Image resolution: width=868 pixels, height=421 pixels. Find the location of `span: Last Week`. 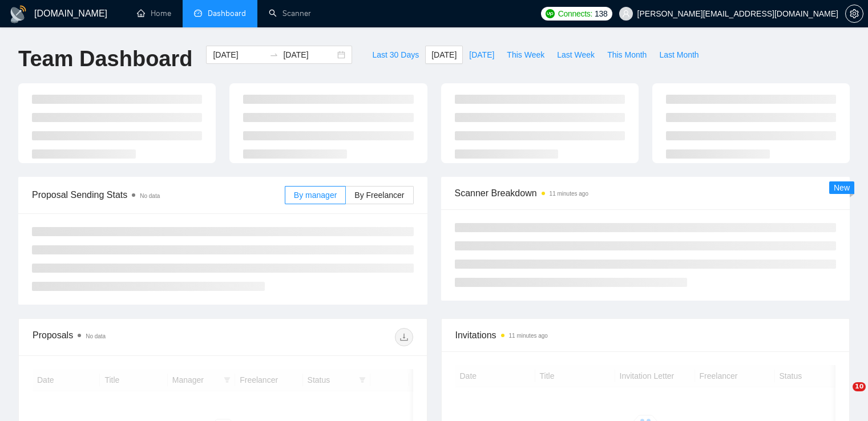

span: Last Week is located at coordinates (576, 55).